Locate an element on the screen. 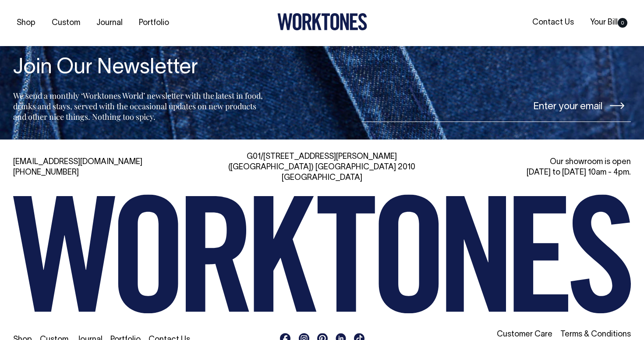 This screenshot has width=644, height=340. a: Customer Care is located at coordinates (524, 334).